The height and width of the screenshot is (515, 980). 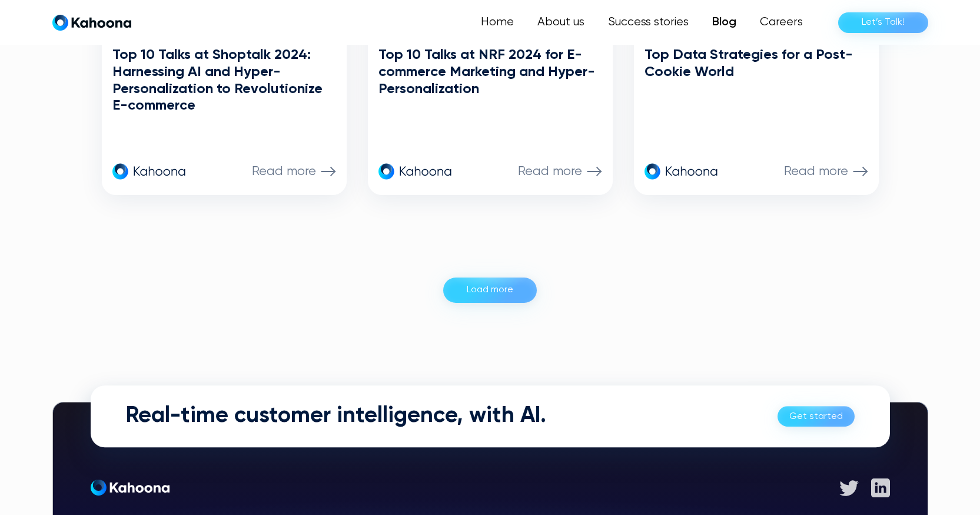 What do you see at coordinates (490, 290) in the screenshot?
I see `div: Load more` at bounding box center [490, 290].